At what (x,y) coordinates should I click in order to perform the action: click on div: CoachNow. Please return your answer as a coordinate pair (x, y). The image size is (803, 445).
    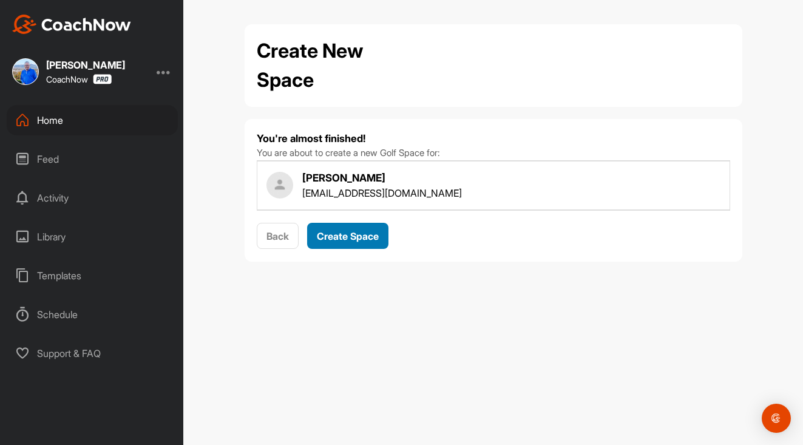
    Looking at the image, I should click on (79, 79).